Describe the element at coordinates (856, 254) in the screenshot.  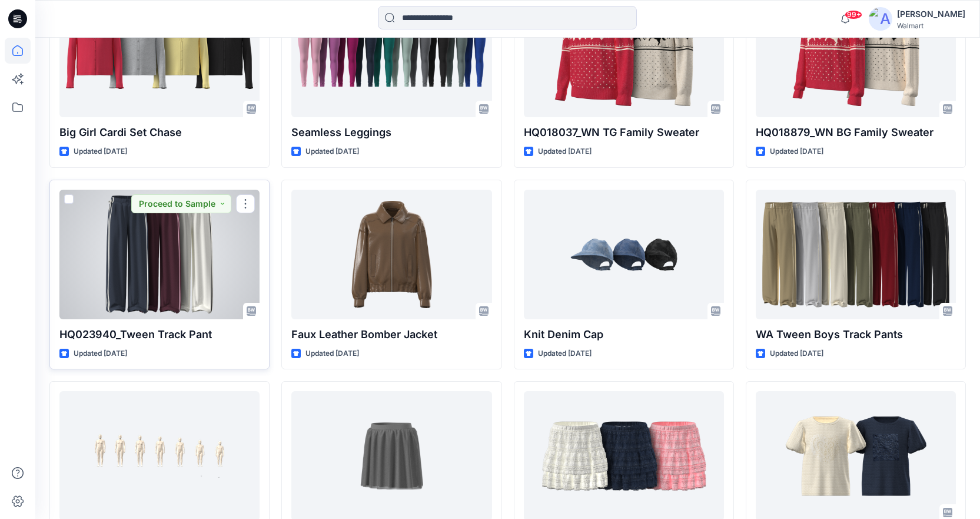
I see `a: WA Tween Boys Track Pants` at that location.